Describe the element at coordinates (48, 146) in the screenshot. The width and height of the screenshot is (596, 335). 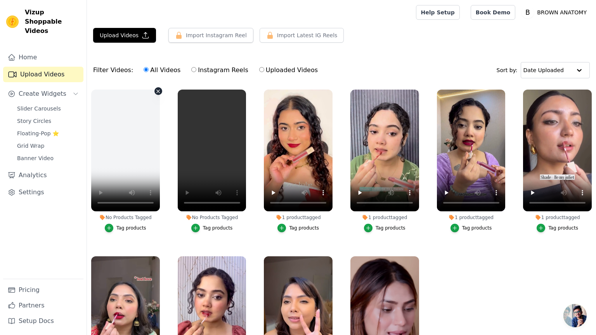
I see `a: Grid Wrap` at that location.